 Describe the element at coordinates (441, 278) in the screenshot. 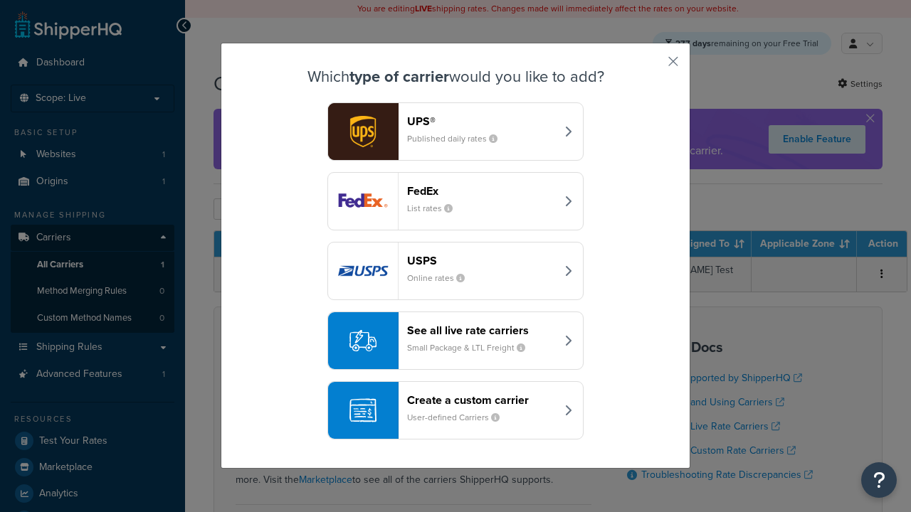

I see `small: Online rates` at that location.